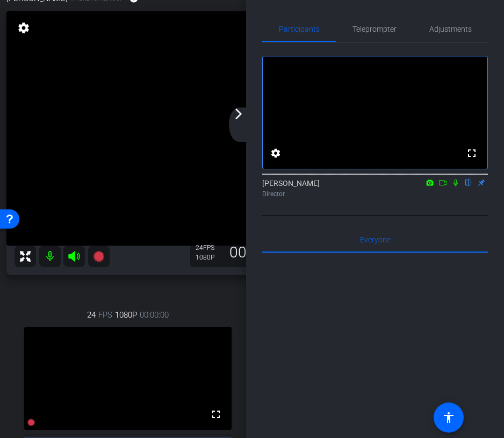 The width and height of the screenshot is (504, 438). What do you see at coordinates (91, 315) in the screenshot?
I see `span: 24` at bounding box center [91, 315].